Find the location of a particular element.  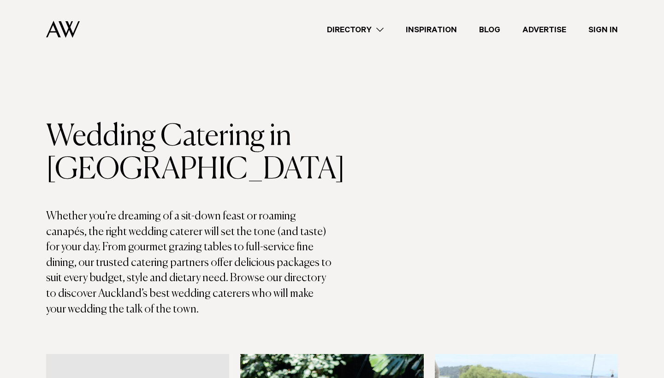

a: Advertise is located at coordinates (544, 29).